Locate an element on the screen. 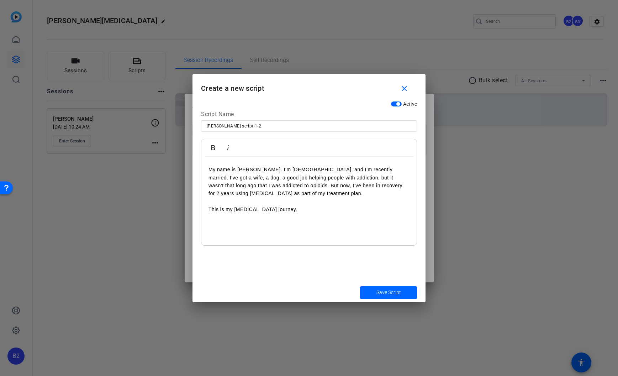  input: Enter Script Name is located at coordinates (309, 126).